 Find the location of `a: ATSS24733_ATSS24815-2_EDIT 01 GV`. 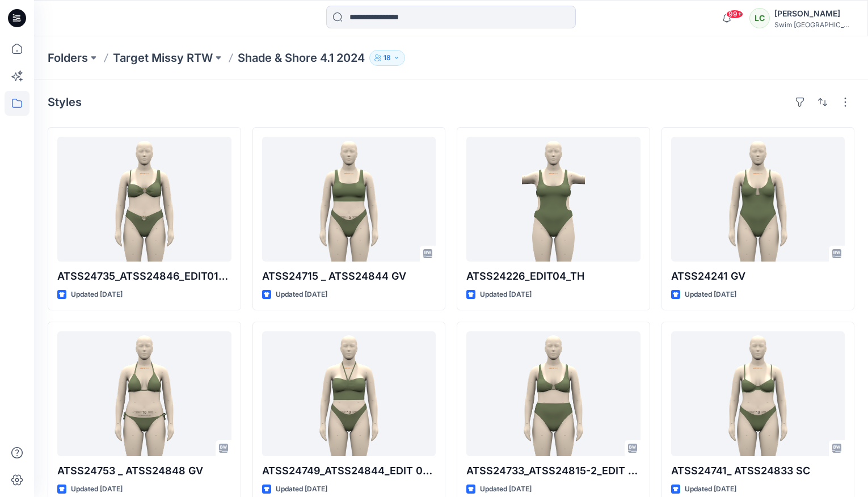

a: ATSS24733_ATSS24815-2_EDIT 01 GV is located at coordinates (553, 394).